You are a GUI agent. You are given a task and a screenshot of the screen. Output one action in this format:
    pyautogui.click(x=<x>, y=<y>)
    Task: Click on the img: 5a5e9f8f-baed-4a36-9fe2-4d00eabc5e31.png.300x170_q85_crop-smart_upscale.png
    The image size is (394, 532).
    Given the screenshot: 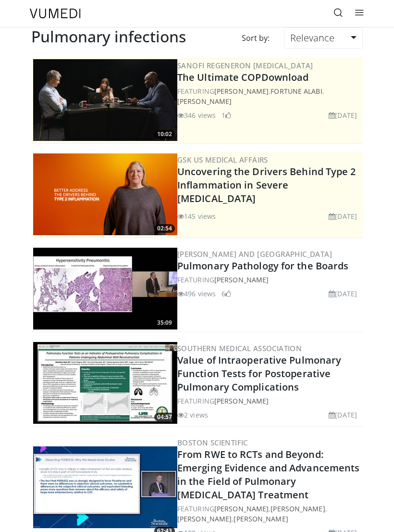 What is the action you would take?
    pyautogui.click(x=105, y=100)
    